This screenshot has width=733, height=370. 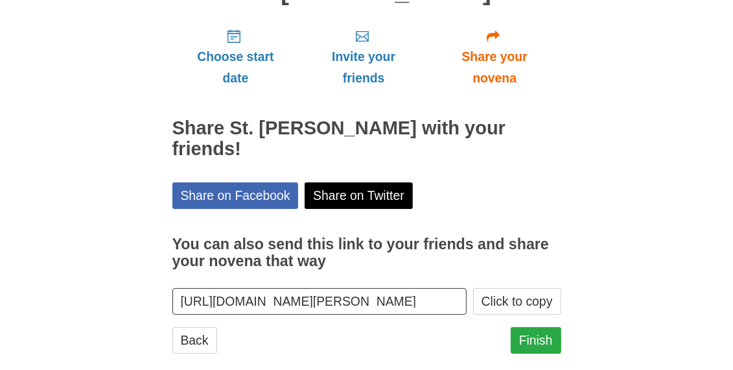 I want to click on h3: You can also send this link to your friends and share your novena that way, so click(x=367, y=252).